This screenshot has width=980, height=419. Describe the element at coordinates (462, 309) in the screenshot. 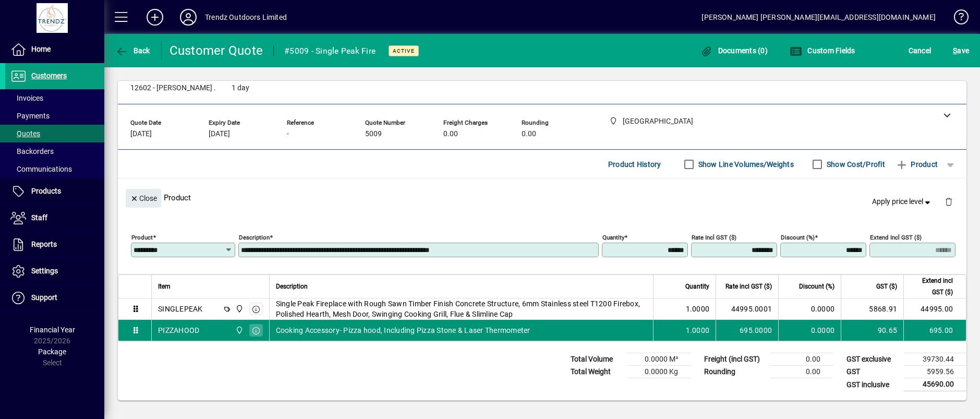

I see `span: Single Peak Fireplace with Rough Sawn Timber Finish Concrete Structure, 6mm Stainless steel T1200...` at that location.